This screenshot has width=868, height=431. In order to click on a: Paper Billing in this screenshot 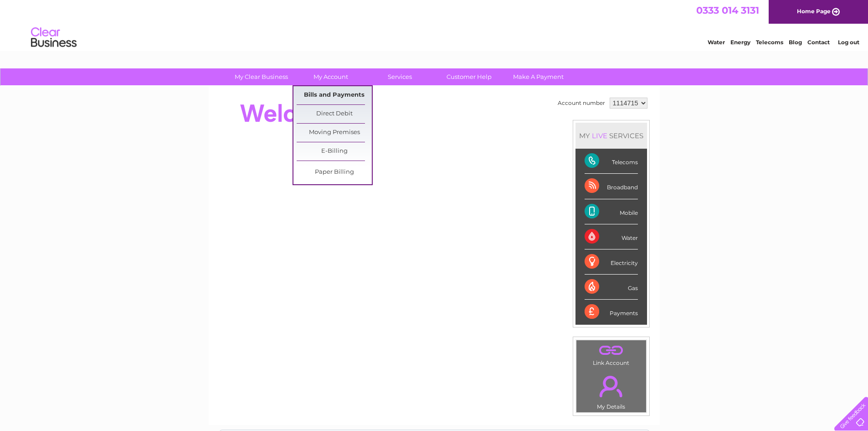, I will do `click(334, 173)`.